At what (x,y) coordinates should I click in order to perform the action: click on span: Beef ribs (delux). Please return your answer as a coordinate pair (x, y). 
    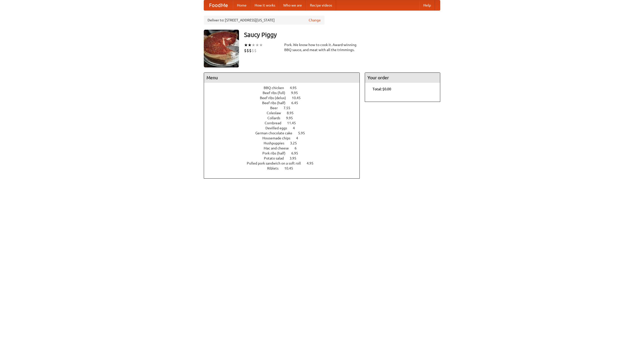
    Looking at the image, I should click on (276, 98).